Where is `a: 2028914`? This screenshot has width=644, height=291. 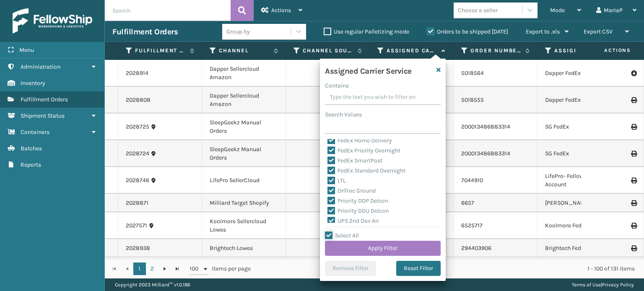
a: 2028914 is located at coordinates (137, 73).